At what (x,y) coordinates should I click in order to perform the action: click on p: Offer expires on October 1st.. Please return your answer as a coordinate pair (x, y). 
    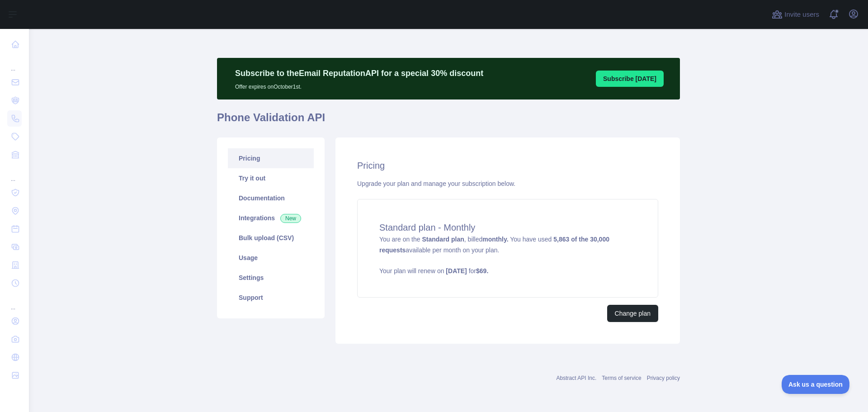
    Looking at the image, I should click on (359, 85).